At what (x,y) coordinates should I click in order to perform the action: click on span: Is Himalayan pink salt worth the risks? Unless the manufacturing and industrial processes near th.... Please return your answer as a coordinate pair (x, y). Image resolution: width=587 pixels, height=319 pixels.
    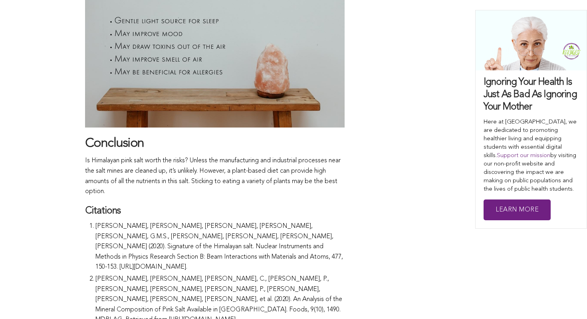
    Looking at the image, I should click on (213, 176).